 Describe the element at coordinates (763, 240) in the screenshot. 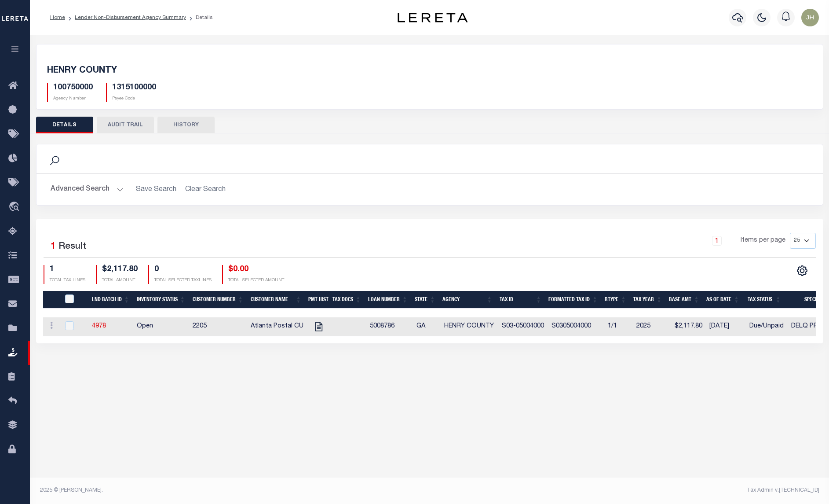

I see `span: Items per page` at that location.